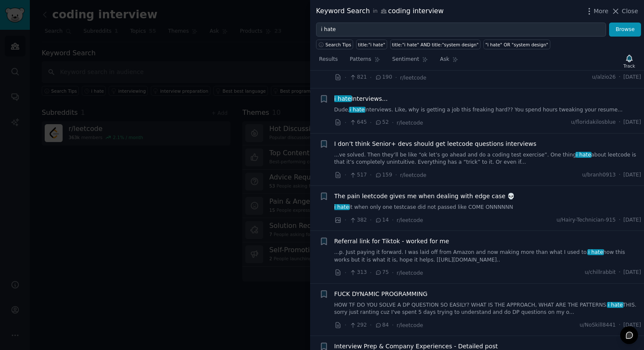 Image resolution: width=644 pixels, height=350 pixels. Describe the element at coordinates (392, 241) in the screenshot. I see `span: Referral link for Tiktok - worked for me` at that location.